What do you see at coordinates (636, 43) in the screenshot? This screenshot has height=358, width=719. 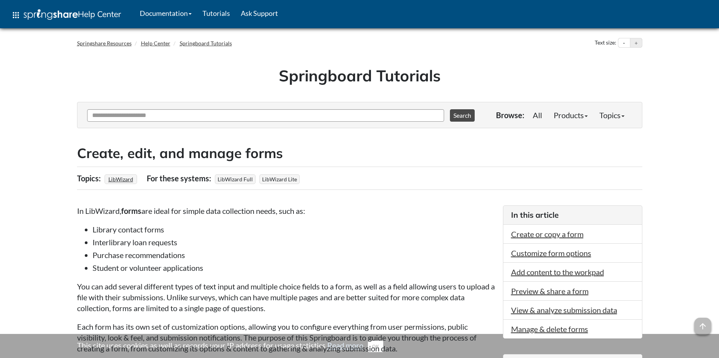 I see `button: Increase text size` at bounding box center [636, 43].